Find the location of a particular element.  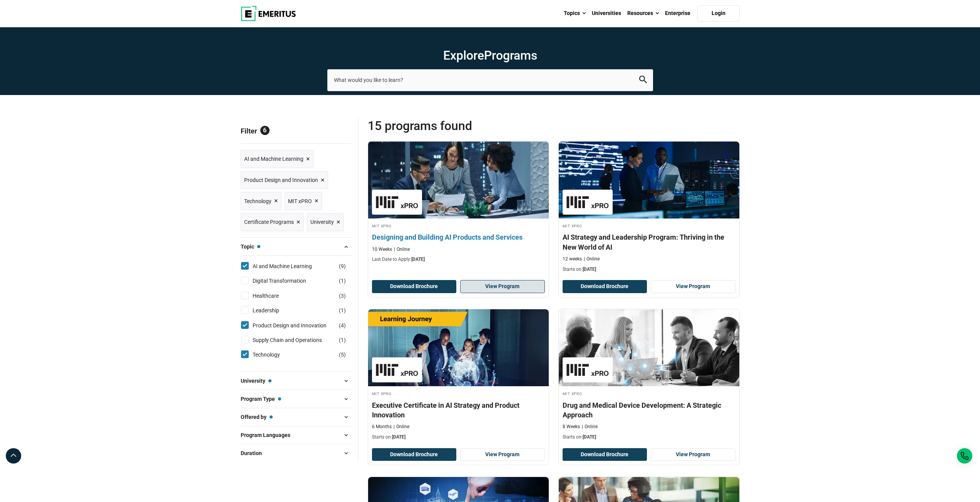

a: AI and Machine Learning Course by MIT xPRO - October 30, 2025 MIT xPRO MIT xPRO Executive Certifi... is located at coordinates (458, 376).